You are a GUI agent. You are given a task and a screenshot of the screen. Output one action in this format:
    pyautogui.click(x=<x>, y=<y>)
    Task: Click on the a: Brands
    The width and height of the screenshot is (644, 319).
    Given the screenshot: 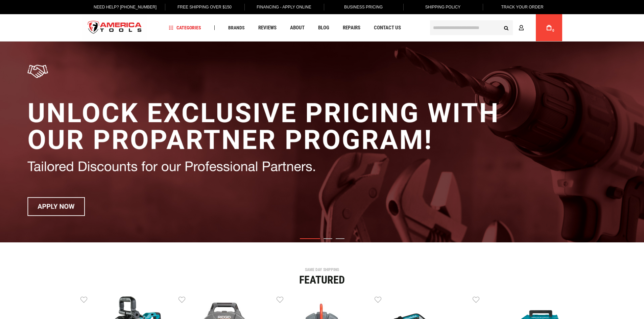 What is the action you would take?
    pyautogui.click(x=237, y=28)
    